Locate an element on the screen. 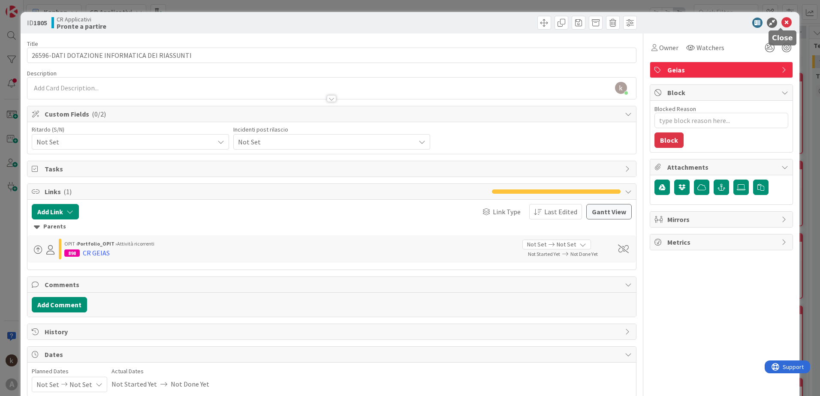  span: Block is located at coordinates (722, 93).